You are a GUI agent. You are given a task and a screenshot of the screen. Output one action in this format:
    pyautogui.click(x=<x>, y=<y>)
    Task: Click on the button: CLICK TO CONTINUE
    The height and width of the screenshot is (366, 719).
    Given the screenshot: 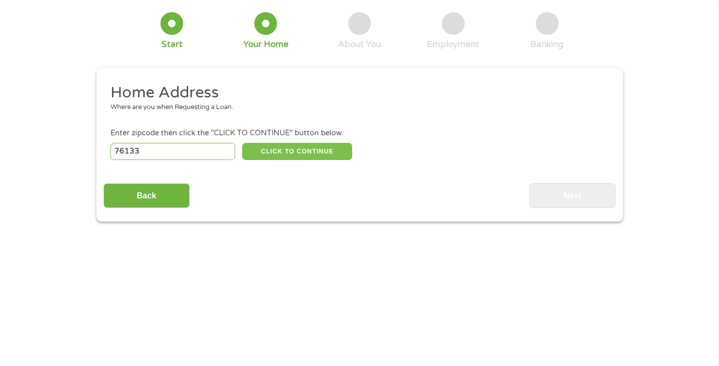 What is the action you would take?
    pyautogui.click(x=297, y=151)
    